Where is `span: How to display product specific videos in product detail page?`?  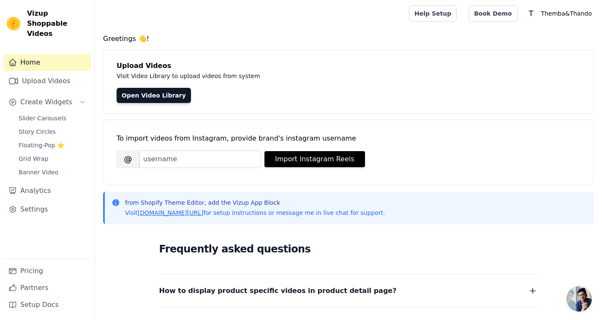 span: How to display product specific videos in product detail page? is located at coordinates (278, 291).